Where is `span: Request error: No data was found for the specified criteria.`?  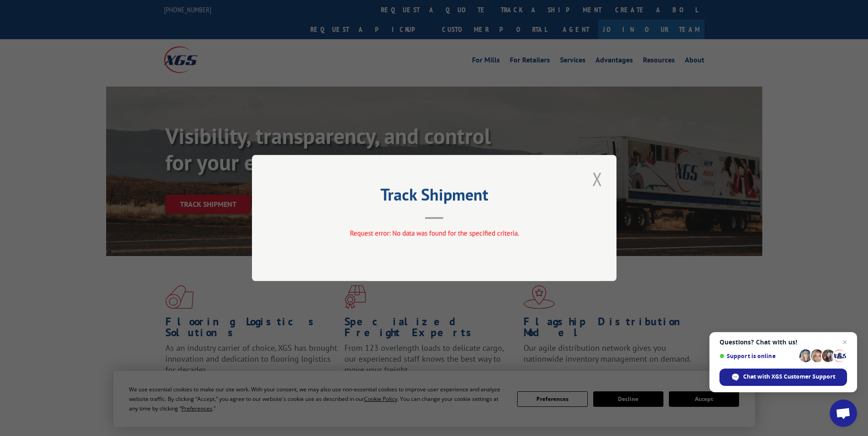
span: Request error: No data was found for the specified criteria. is located at coordinates (434, 233).